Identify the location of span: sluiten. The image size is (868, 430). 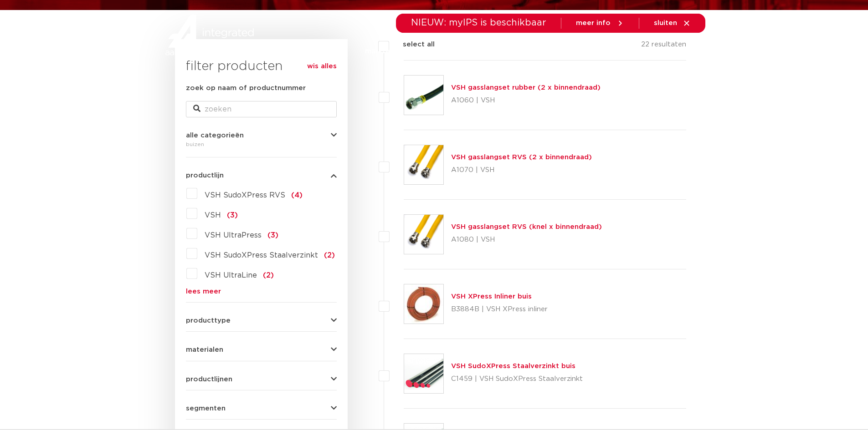
(665, 23).